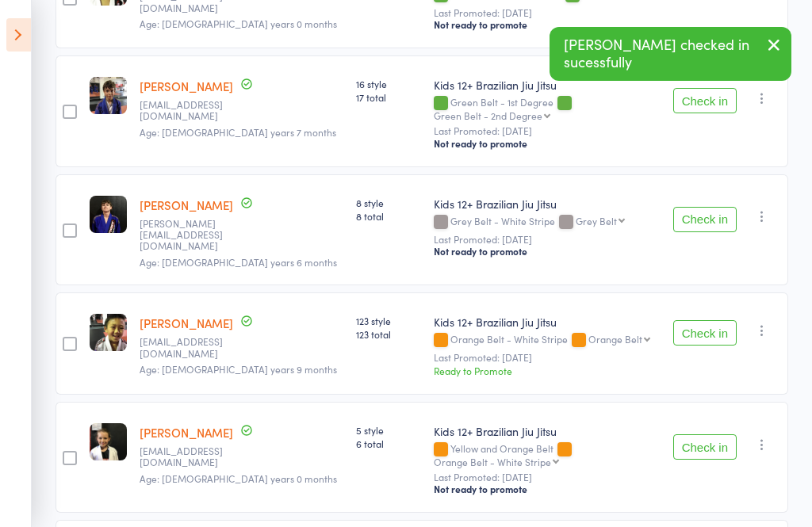 The height and width of the screenshot is (527, 812). Describe the element at coordinates (108, 95) in the screenshot. I see `img: image1547017094.png` at that location.